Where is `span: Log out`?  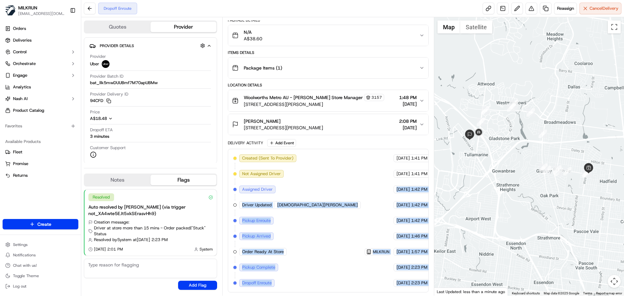 span: Log out is located at coordinates (20, 286).